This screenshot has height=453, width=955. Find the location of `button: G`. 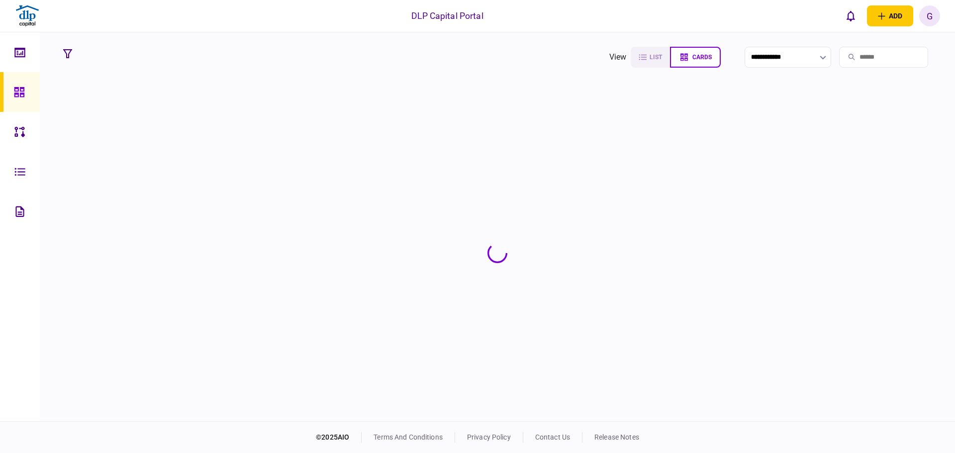

button: G is located at coordinates (930, 16).